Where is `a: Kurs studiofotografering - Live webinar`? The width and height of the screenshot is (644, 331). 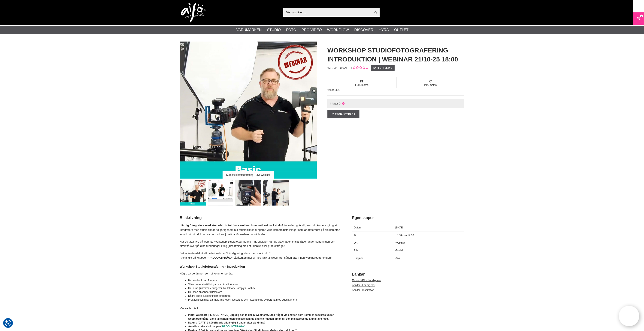
a: Kurs studiofotografering - Live webinar is located at coordinates (248, 110).